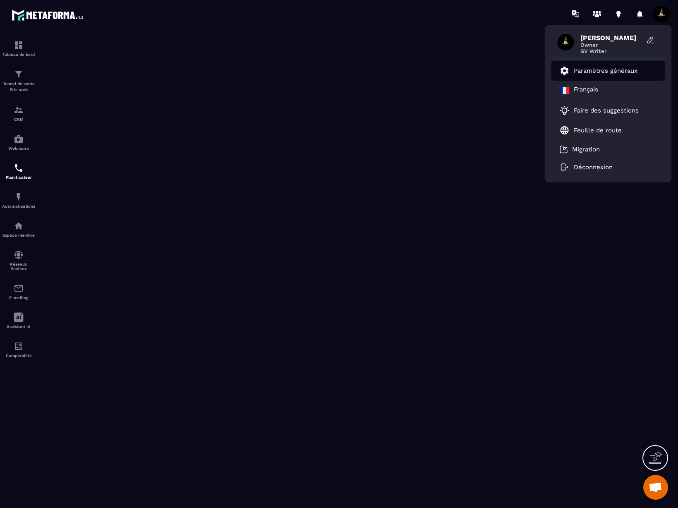 The width and height of the screenshot is (678, 508). Describe the element at coordinates (19, 87) in the screenshot. I see `p: Tunnel de vente Site web` at that location.